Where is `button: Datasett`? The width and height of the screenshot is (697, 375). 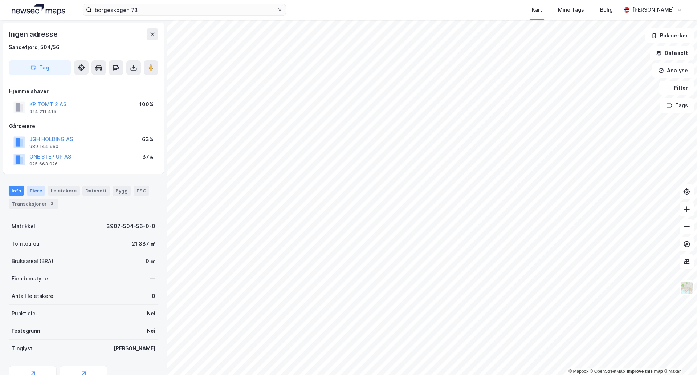 button: Datasett is located at coordinates (672, 53).